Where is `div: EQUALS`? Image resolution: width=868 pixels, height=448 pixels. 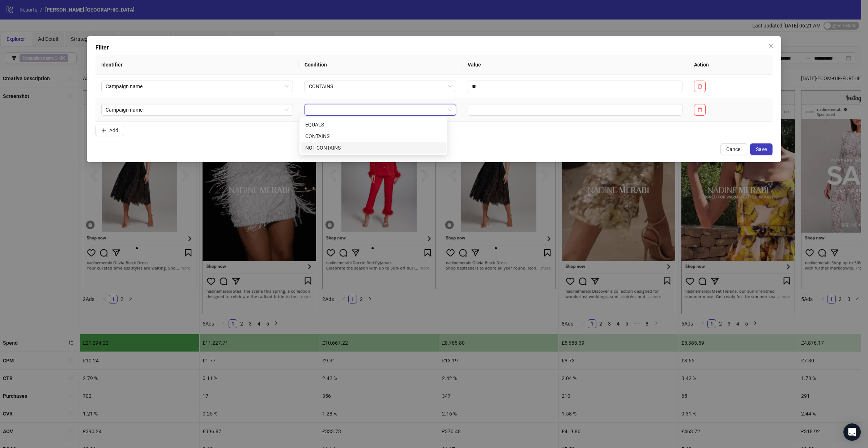 div: EQUALS is located at coordinates (373, 124).